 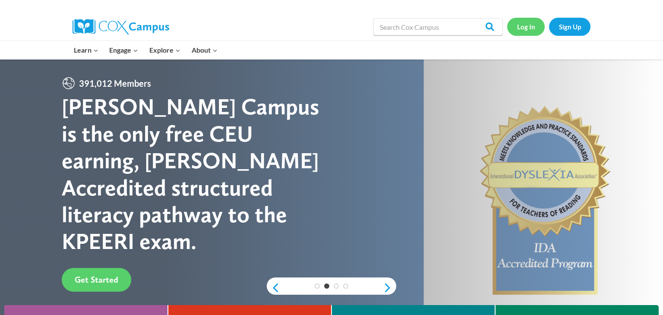 I want to click on a: Get Started, so click(x=96, y=280).